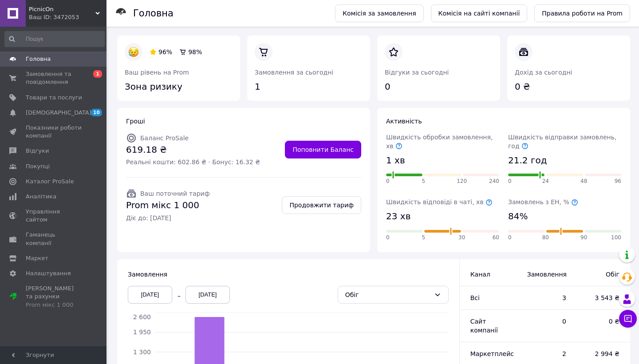 This screenshot has width=639, height=364. I want to click on span: Маркет, so click(37, 258).